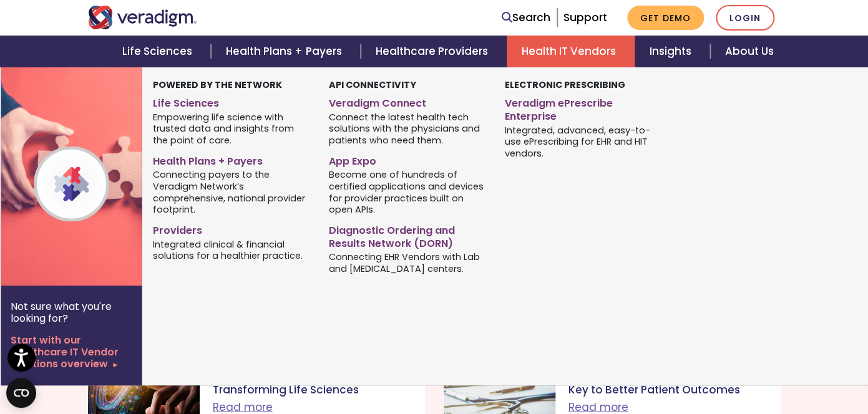 Image resolution: width=868 pixels, height=414 pixels. Describe the element at coordinates (407, 159) in the screenshot. I see `a: App Expo` at that location.